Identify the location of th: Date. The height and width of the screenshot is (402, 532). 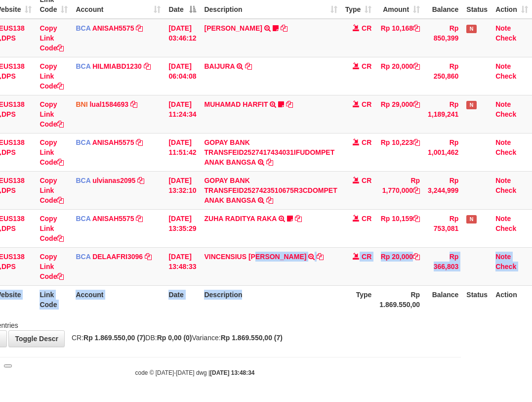
(183, 299).